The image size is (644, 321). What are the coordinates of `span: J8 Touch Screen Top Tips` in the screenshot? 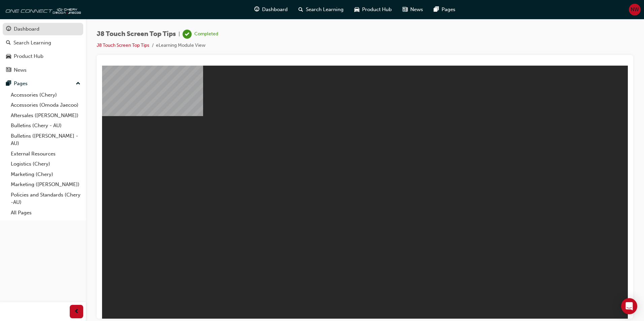 It's located at (136, 34).